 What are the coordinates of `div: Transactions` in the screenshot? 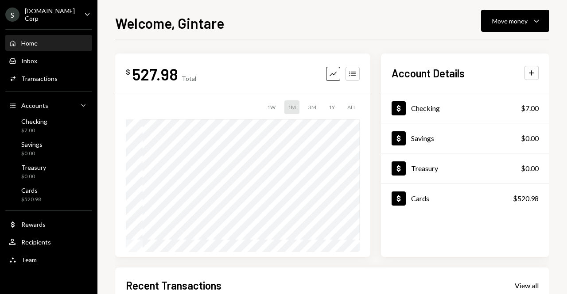 It's located at (39, 78).